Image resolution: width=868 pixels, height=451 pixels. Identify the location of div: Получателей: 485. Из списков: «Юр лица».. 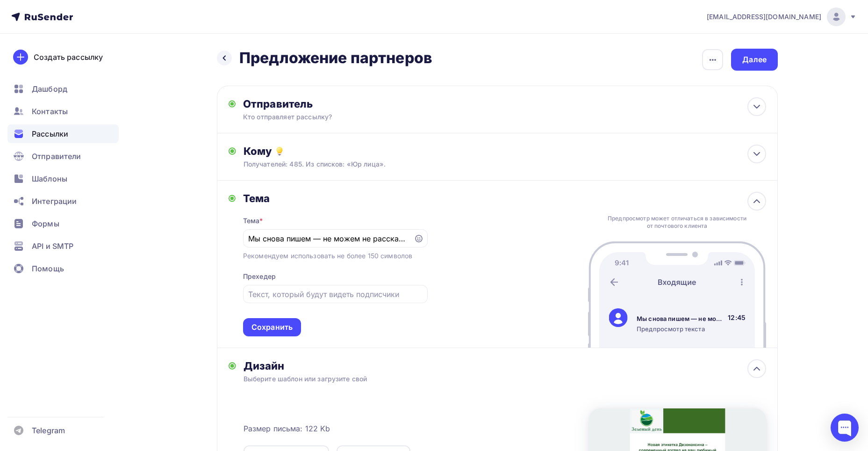
(479, 164).